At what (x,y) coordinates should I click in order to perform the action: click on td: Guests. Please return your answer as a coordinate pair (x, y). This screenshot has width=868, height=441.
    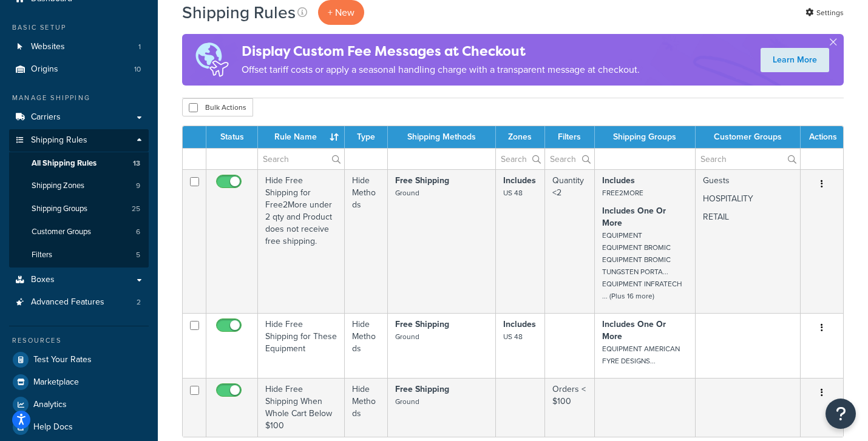
    Looking at the image, I should click on (748, 241).